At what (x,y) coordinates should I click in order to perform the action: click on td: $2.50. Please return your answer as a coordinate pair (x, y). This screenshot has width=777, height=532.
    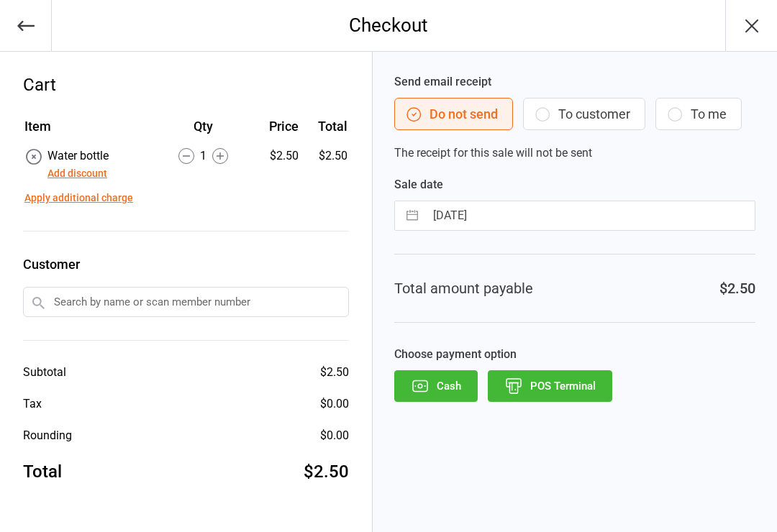
    Looking at the image, I should click on (326, 165).